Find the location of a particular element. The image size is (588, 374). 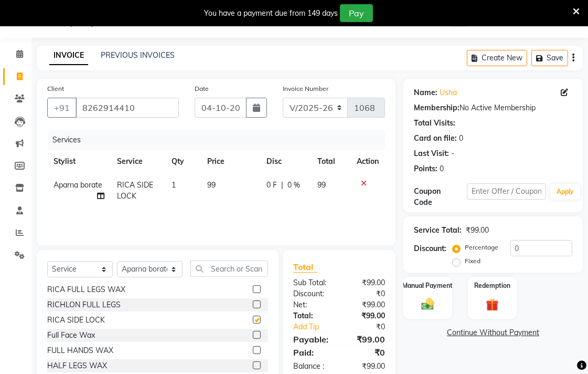

label: Redemption is located at coordinates (493, 286).